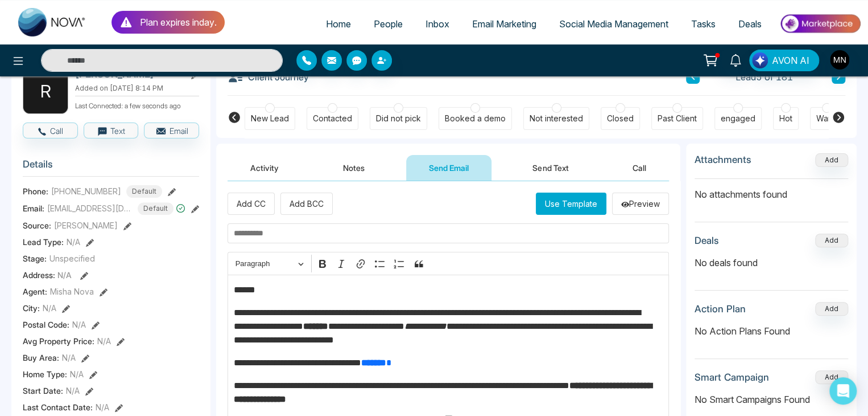 This screenshot has width=868, height=416. What do you see at coordinates (306, 203) in the screenshot?
I see `button: Add BCC` at bounding box center [306, 203].